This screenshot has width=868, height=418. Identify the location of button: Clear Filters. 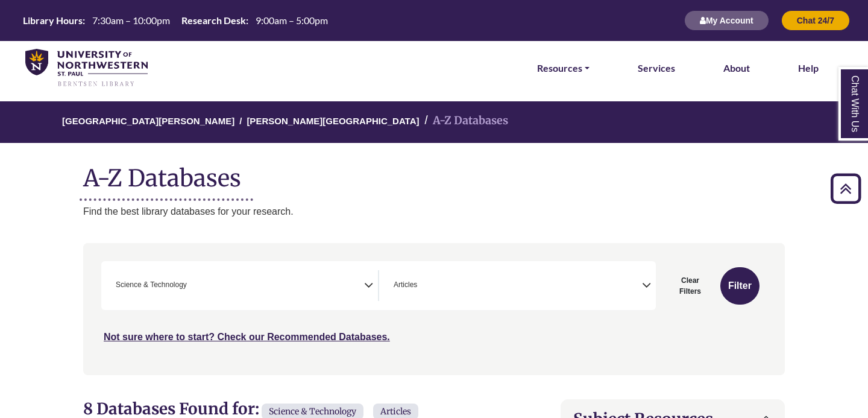
(690, 286).